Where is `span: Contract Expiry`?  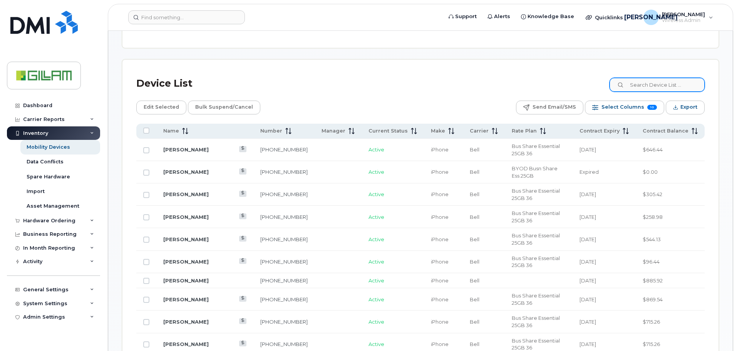
span: Contract Expiry is located at coordinates (599, 131).